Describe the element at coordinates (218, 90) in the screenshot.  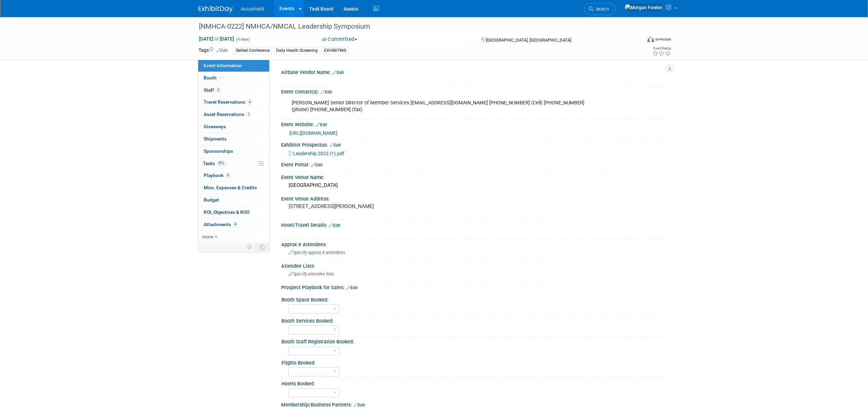
I see `span: 2` at that location.